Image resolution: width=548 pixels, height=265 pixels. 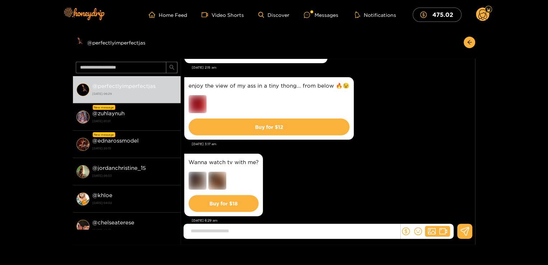 I want to click on strong: @ perfectlyimperfectjas, so click(x=124, y=86).